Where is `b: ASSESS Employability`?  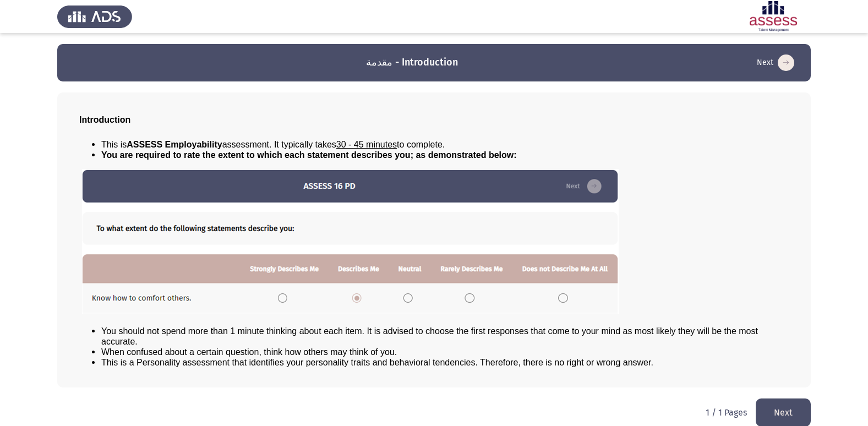
b: ASSESS Employability is located at coordinates (174, 144).